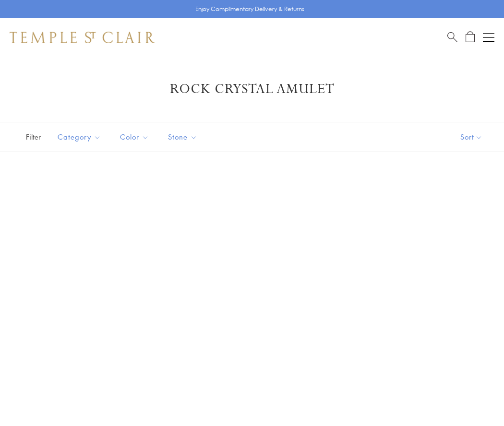 The image size is (504, 426). Describe the element at coordinates (79, 137) in the screenshot. I see `button: Category` at that location.